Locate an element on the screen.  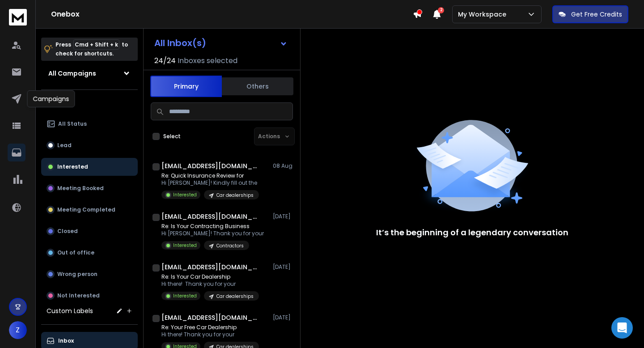
button: All Inbox(s) is located at coordinates (221, 43).